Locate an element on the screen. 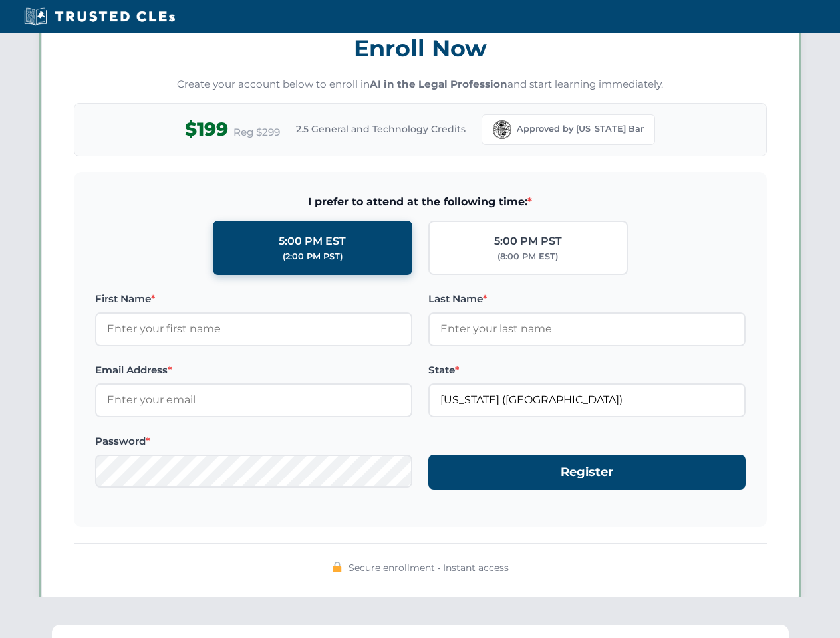 The image size is (840, 638). img: Trusted CLEs is located at coordinates (99, 17).